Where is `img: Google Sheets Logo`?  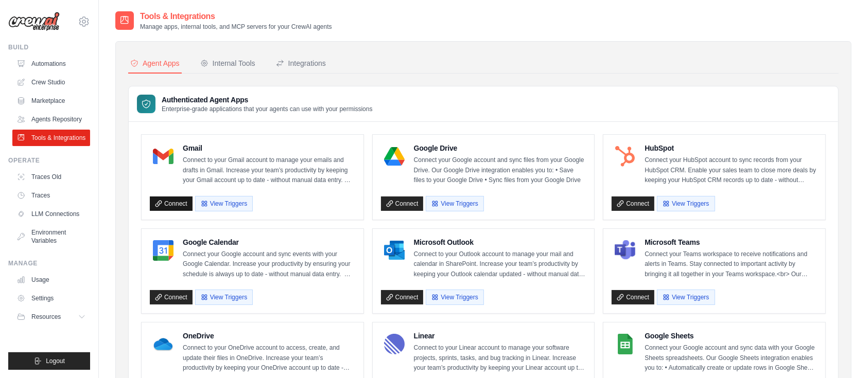 img: Google Sheets Logo is located at coordinates (625, 344).